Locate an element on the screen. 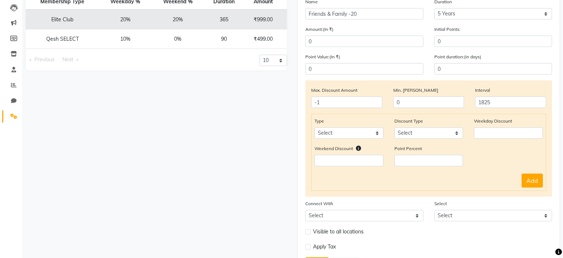  span: Next is located at coordinates (68, 59).